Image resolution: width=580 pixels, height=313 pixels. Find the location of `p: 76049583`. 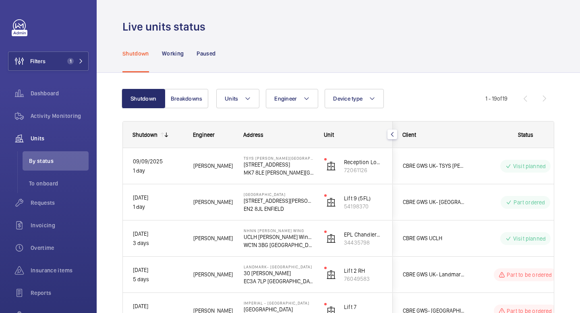

p: 76049583 is located at coordinates (363, 279).